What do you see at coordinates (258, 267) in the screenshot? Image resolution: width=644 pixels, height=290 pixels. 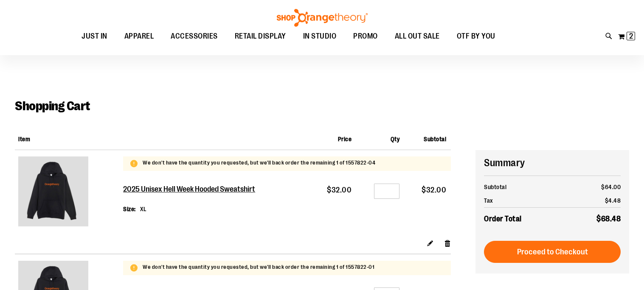 I see `p: We don't have the quantity you requested, but we'll back order the remaining 1 of 1557822-01` at bounding box center [258, 267].